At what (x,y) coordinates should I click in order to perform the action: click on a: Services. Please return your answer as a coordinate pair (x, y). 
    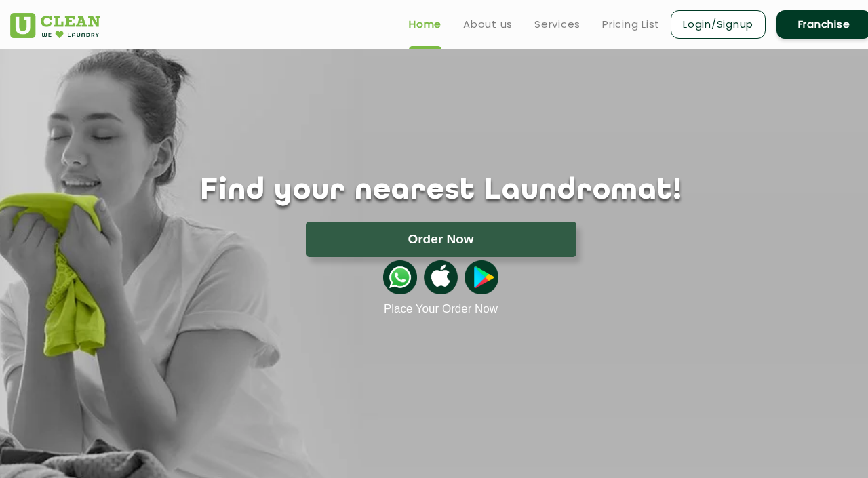
    Looking at the image, I should click on (558, 24).